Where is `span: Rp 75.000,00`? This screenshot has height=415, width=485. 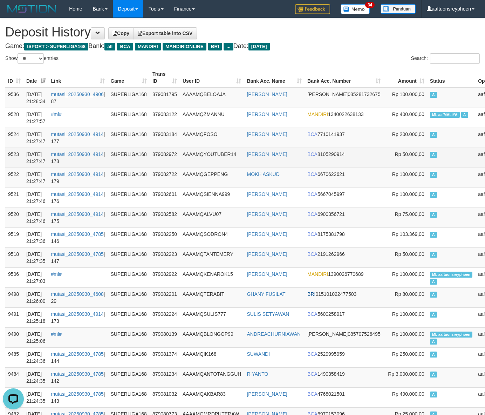 span: Rp 75.000,00 is located at coordinates (409, 214).